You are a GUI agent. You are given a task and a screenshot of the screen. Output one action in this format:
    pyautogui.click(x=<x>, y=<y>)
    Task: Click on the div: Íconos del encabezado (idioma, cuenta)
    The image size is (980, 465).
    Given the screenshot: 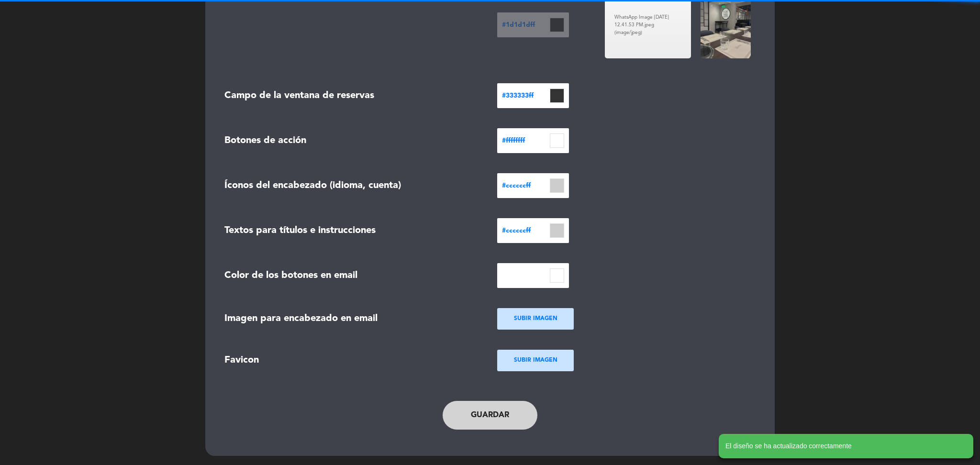 What is the action you would take?
    pyautogui.click(x=354, y=186)
    